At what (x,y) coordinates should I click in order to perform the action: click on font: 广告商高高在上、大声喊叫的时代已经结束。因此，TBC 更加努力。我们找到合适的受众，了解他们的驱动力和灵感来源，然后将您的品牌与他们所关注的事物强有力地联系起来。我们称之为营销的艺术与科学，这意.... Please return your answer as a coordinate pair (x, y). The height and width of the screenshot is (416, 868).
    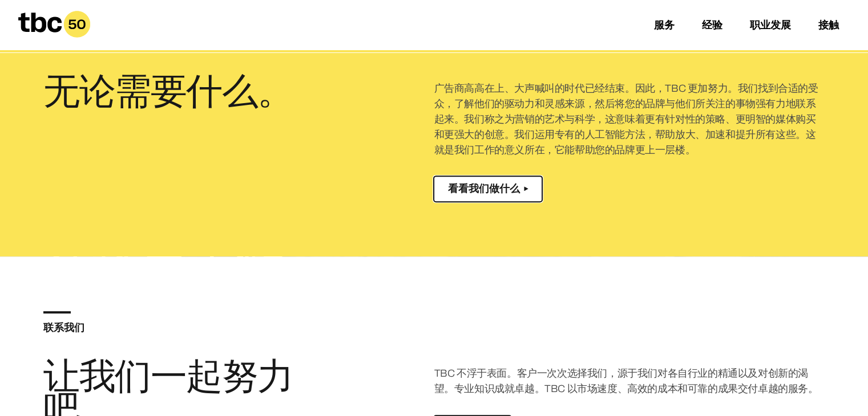
    Looking at the image, I should click on (626, 119).